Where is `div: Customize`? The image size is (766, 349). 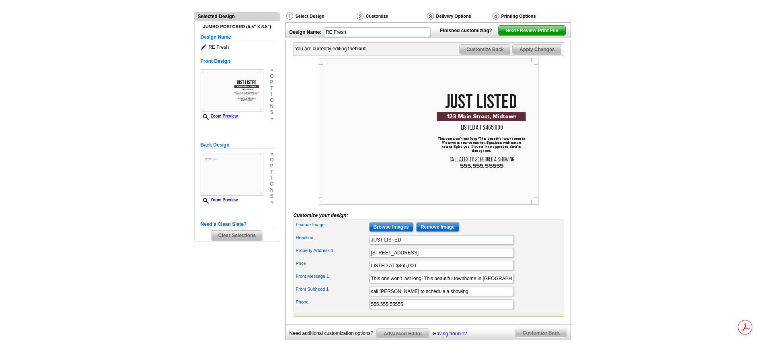
div: Customize is located at coordinates (391, 17).